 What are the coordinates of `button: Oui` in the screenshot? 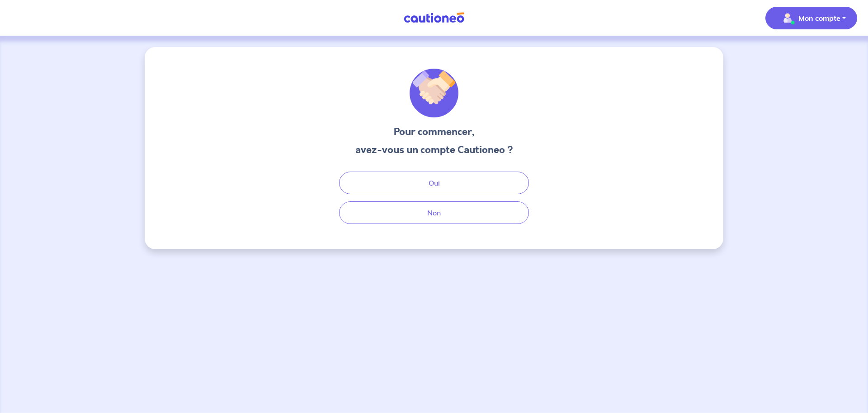 It's located at (434, 183).